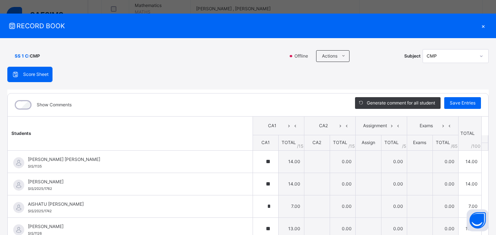 This screenshot has width=496, height=235. What do you see at coordinates (404, 147) in the screenshot?
I see `span: / 5` at bounding box center [404, 147].